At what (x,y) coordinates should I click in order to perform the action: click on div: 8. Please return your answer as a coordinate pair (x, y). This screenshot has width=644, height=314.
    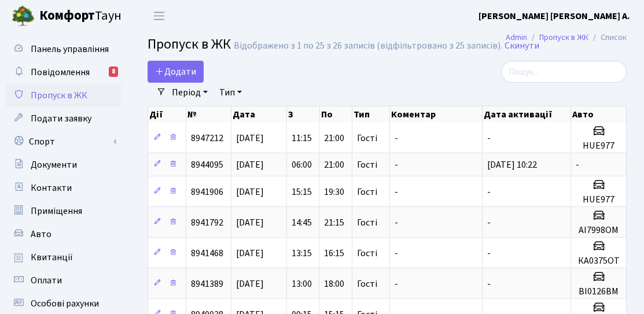
    Looking at the image, I should click on (113, 72).